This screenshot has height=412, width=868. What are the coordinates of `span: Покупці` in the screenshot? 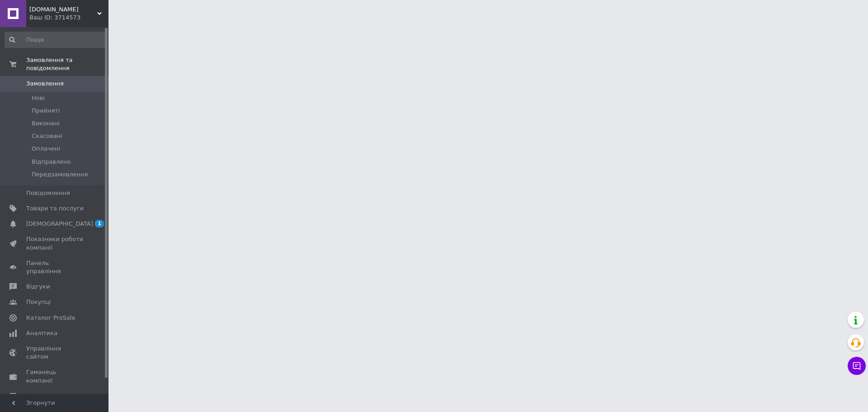 It's located at (39, 302).